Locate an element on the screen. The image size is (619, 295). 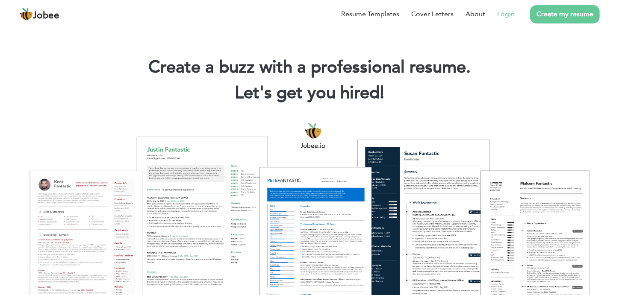
a: About is located at coordinates (475, 14).